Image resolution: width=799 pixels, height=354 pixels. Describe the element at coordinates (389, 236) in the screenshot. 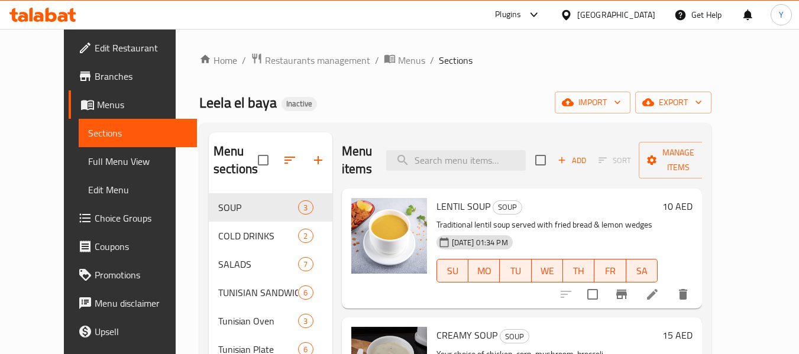

I see `img: LENTIL SOUP` at that location.